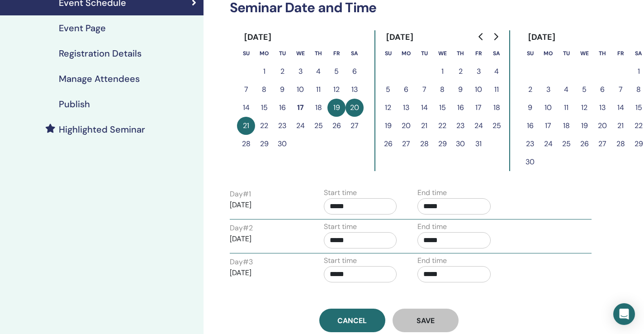 The height and width of the screenshot is (334, 644). What do you see at coordinates (530, 144) in the screenshot?
I see `button: 23` at bounding box center [530, 144].